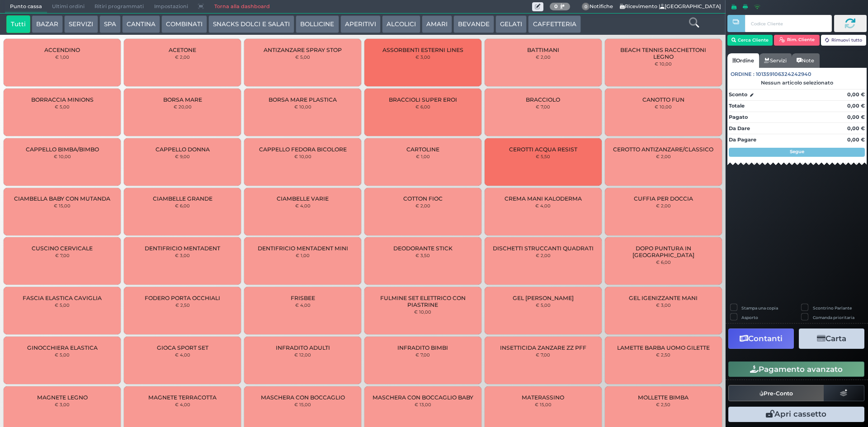 This screenshot has width=868, height=427. Describe the element at coordinates (543, 397) in the screenshot. I see `span: MATERASSINO` at that location.